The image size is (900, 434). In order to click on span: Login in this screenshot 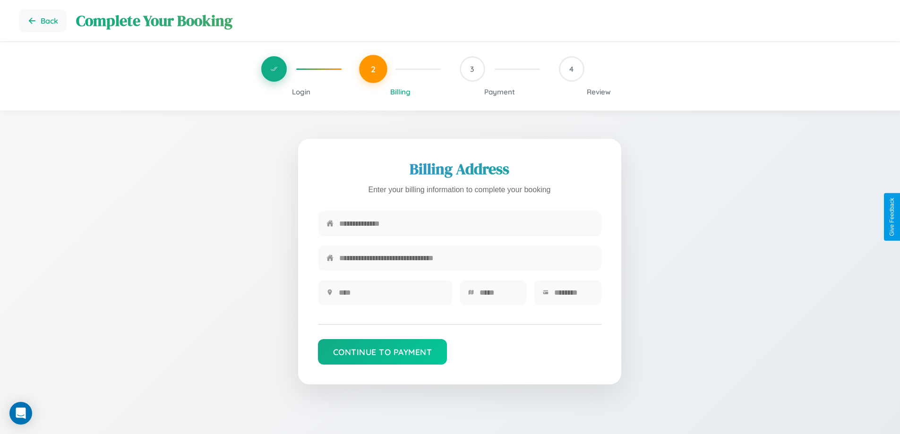, I will do `click(301, 92)`.